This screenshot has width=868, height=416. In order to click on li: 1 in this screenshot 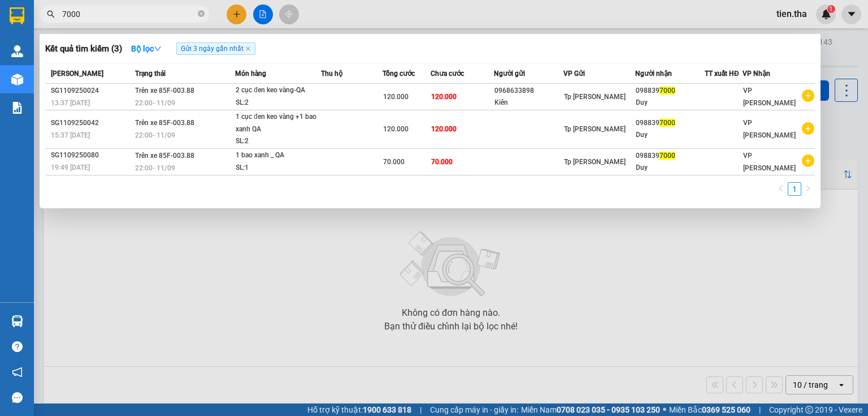, I will do `click(795, 188)`.